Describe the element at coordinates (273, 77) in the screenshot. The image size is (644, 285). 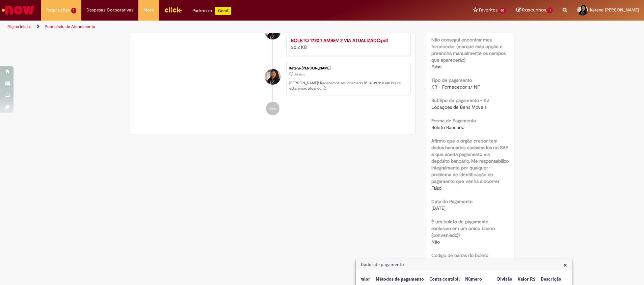
I see `div: Ketene Carolini Nascimento De Souza` at that location.